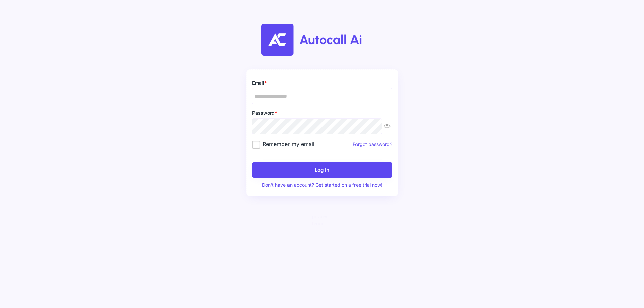  What do you see at coordinates (322, 217) in the screenshot?
I see `a: privacy` at bounding box center [322, 217].